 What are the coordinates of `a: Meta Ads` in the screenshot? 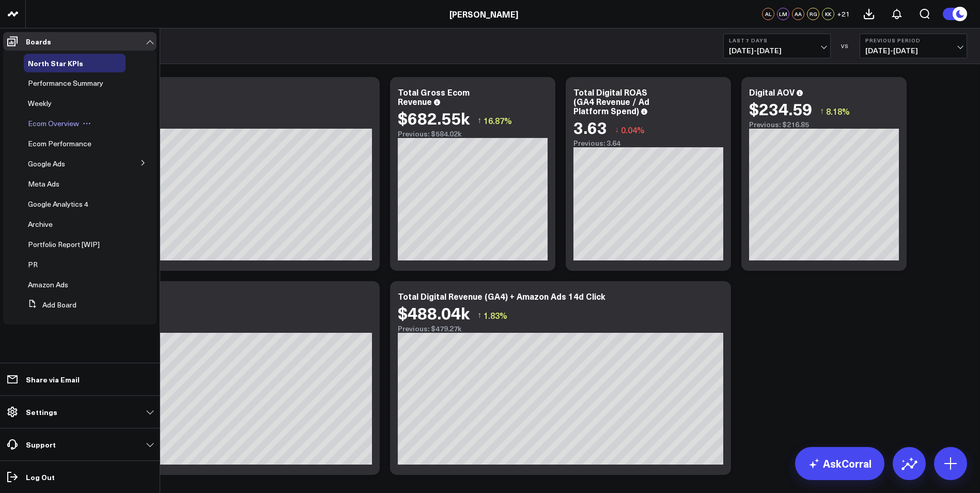 It's located at (43, 184).